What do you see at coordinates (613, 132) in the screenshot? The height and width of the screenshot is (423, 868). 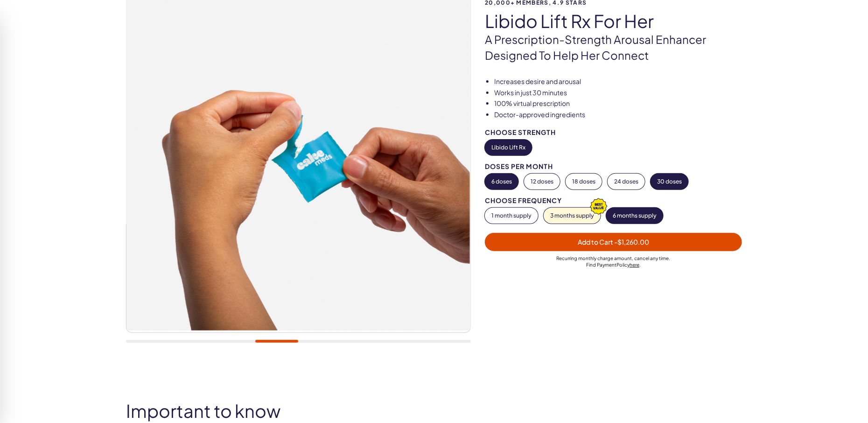 I see `div: Choose Strength` at bounding box center [613, 132].